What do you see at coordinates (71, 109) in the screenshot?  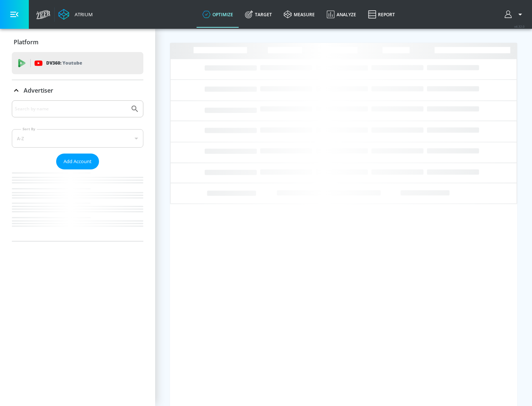 I see `input: Search by name` at bounding box center [71, 109].